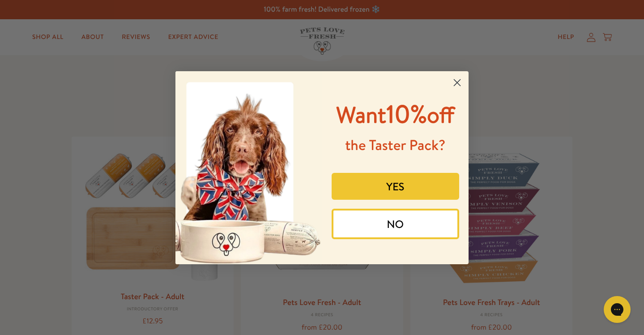 The width and height of the screenshot is (644, 335). I want to click on img: 8afefe80-1ef6-417a-b86b-9520c2248d41.jpeg, so click(249, 168).